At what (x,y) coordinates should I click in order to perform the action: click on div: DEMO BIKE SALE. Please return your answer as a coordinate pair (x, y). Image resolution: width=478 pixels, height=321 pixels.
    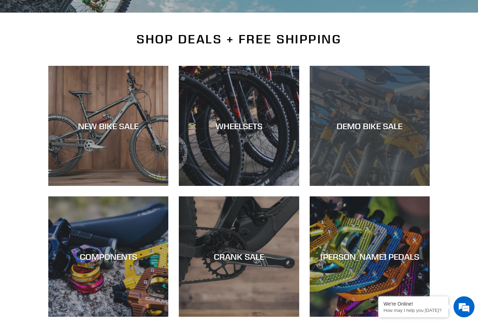
    Looking at the image, I should click on (369, 126).